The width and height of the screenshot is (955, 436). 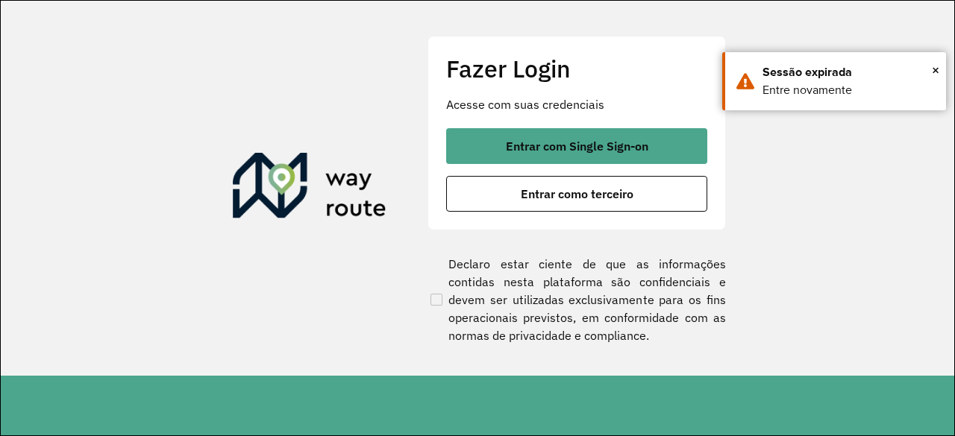 I want to click on p: Acesse com suas credenciais, so click(x=577, y=104).